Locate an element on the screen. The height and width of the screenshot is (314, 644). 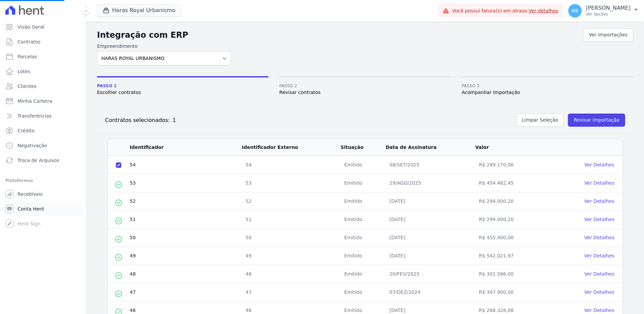
td: R$ 289.170,00 is located at coordinates (512, 165).